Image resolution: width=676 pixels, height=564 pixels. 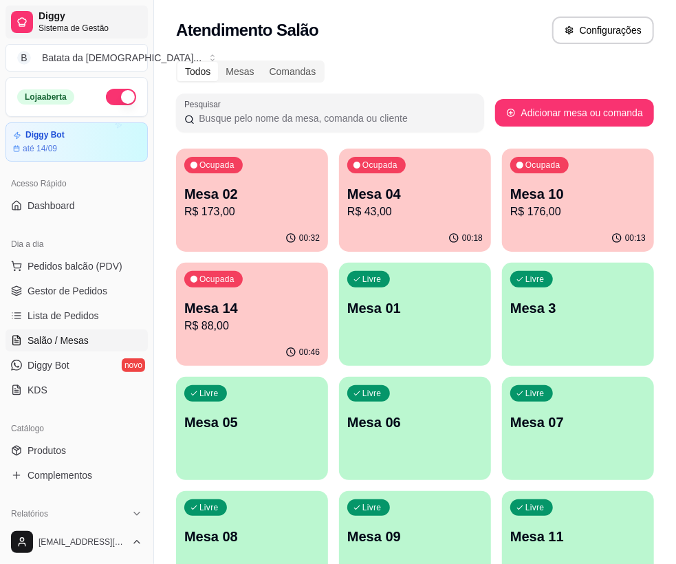 What do you see at coordinates (252, 537) in the screenshot?
I see `p: Mesa 08` at bounding box center [252, 537].